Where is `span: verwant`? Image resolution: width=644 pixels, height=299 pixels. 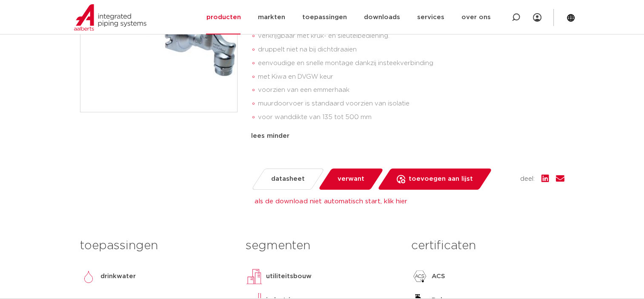 span: verwant is located at coordinates (350, 179).